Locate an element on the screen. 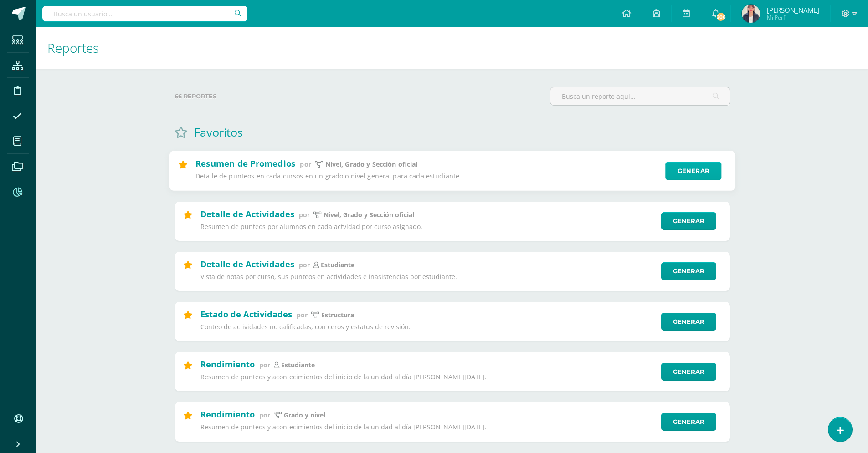 Image resolution: width=868 pixels, height=453 pixels. p: grado y nivel is located at coordinates (304, 416).